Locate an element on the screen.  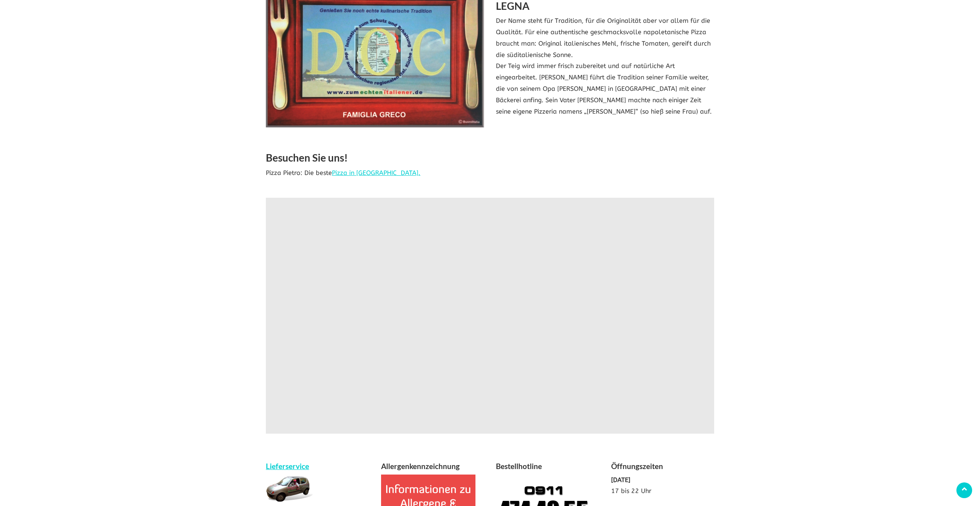
h4: Bestellhotline is located at coordinates (548, 467).